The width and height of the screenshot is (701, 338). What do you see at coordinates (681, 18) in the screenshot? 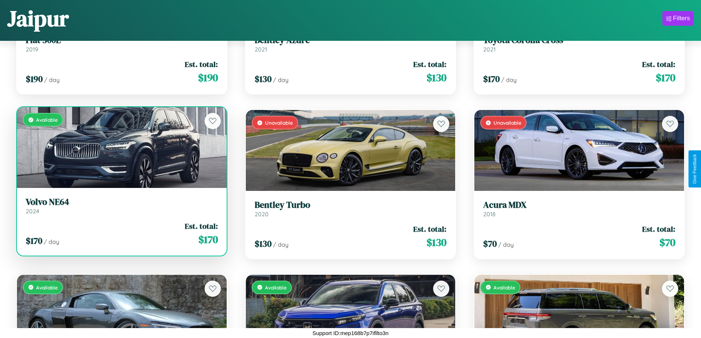
I see `div: Filters` at bounding box center [681, 18].